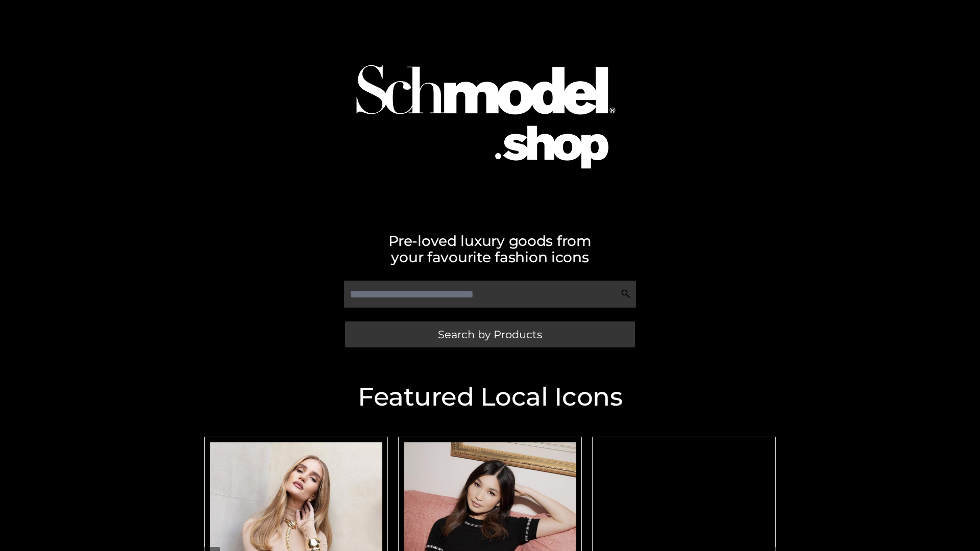  I want to click on h2: Featured Local Icons​, so click(490, 397).